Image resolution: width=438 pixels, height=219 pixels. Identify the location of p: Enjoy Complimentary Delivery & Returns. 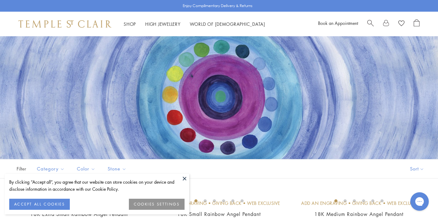
(218, 6).